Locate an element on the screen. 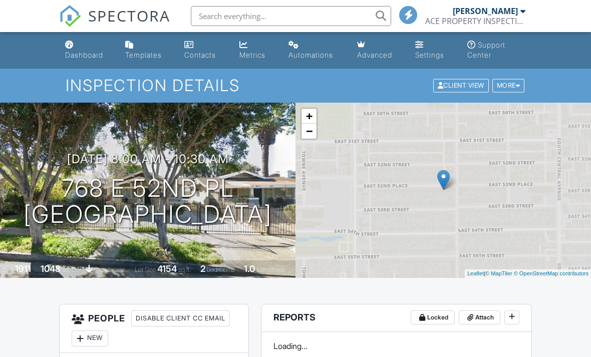  a: Client View is located at coordinates (461, 85).